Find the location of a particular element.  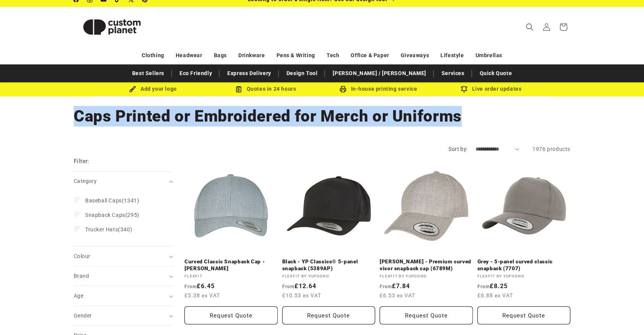

a: Eco Friendly is located at coordinates (195, 73).